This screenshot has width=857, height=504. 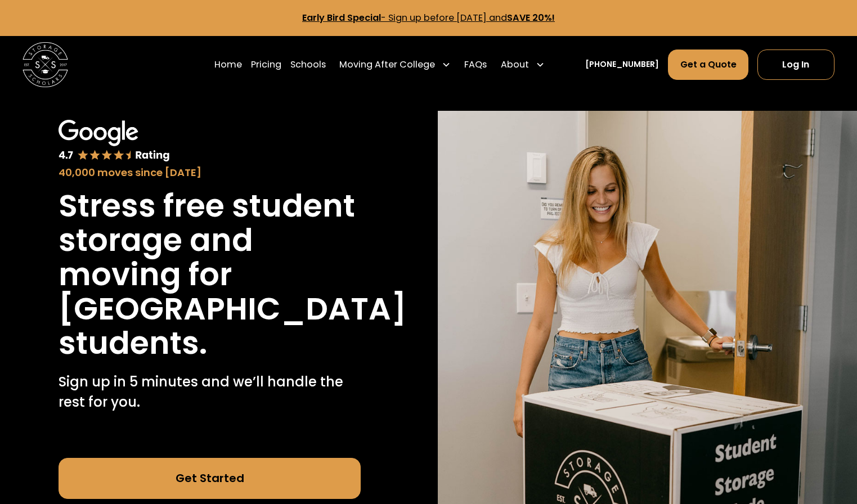 What do you see at coordinates (209, 392) in the screenshot?
I see `p: Sign up in 5 minutes and we’ll handle the rest for you.` at bounding box center [209, 392].